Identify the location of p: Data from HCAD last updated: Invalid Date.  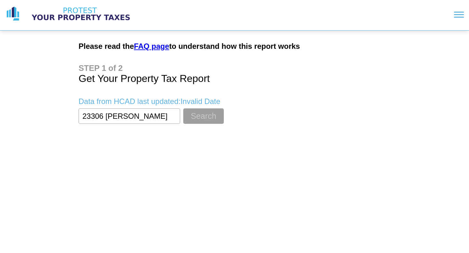
(235, 101).